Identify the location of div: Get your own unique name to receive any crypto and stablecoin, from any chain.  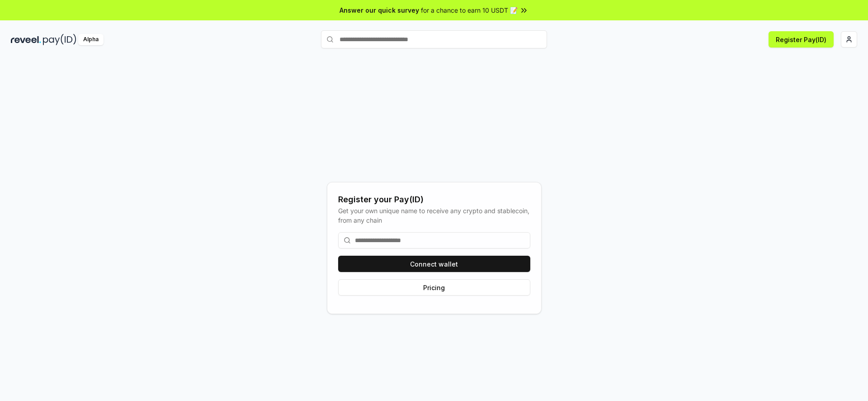
(434, 216).